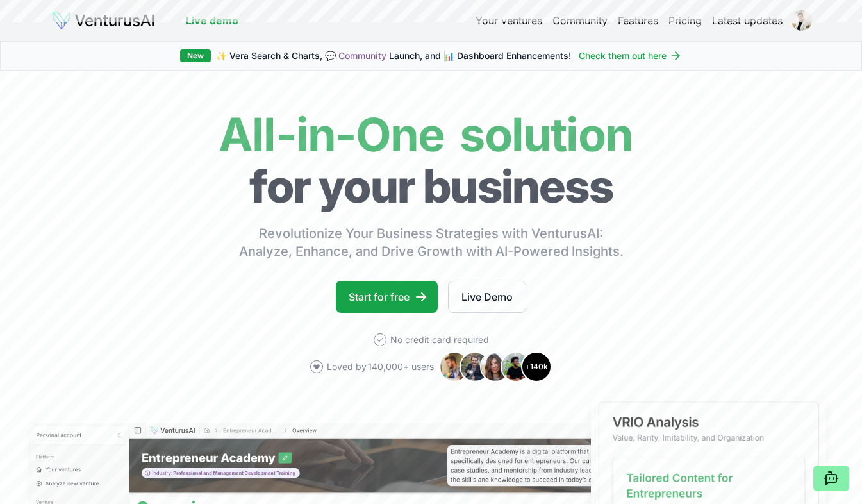 This screenshot has height=504, width=862. I want to click on a: Check them out here, so click(631, 56).